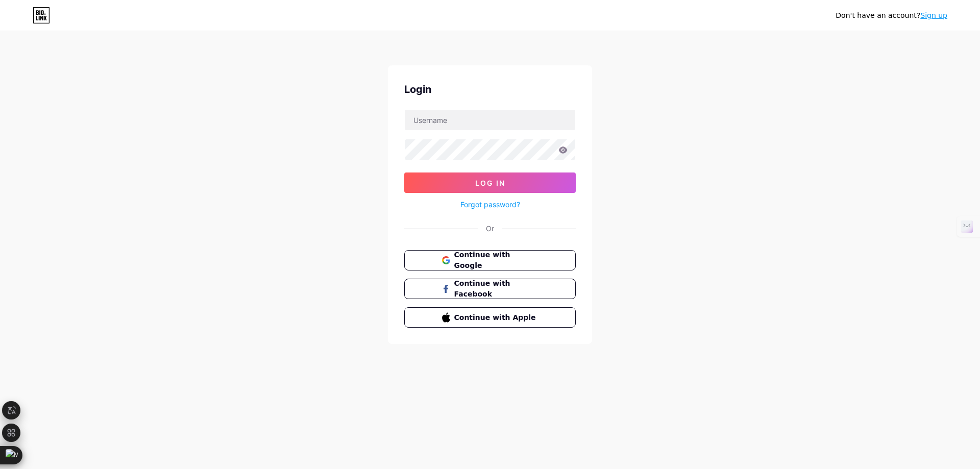 The width and height of the screenshot is (980, 469). Describe the element at coordinates (496, 317) in the screenshot. I see `span: Continue with Apple` at that location.